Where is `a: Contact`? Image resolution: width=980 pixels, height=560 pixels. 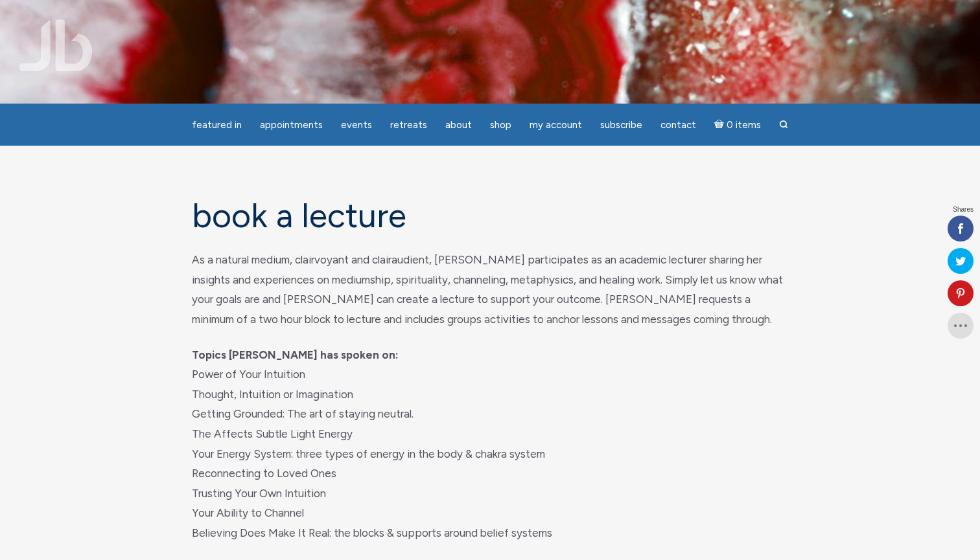 a: Contact is located at coordinates (678, 125).